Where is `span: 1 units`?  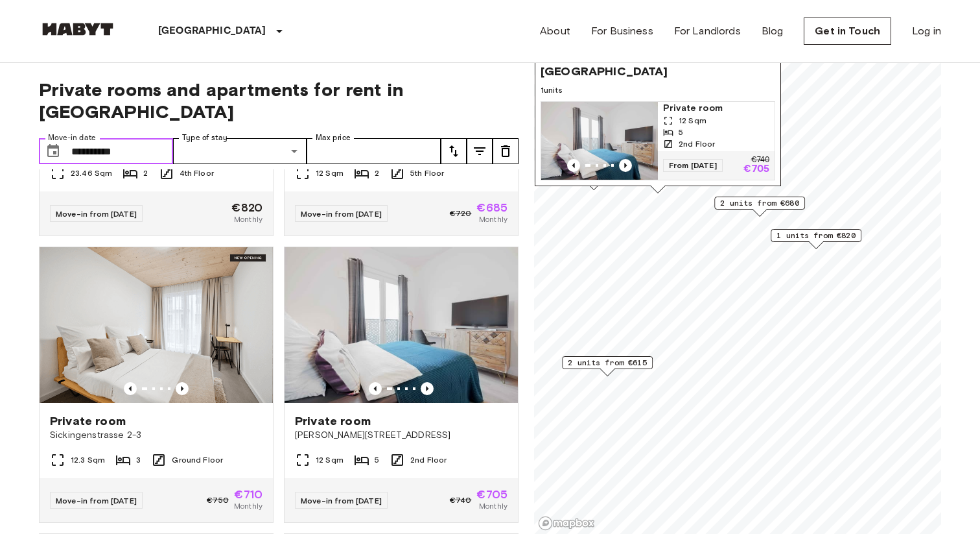
span: 1 units is located at coordinates (658, 90).